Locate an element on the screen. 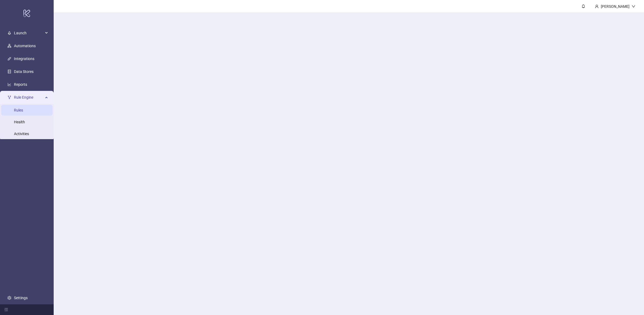 Image resolution: width=644 pixels, height=315 pixels. span: user is located at coordinates (597, 6).